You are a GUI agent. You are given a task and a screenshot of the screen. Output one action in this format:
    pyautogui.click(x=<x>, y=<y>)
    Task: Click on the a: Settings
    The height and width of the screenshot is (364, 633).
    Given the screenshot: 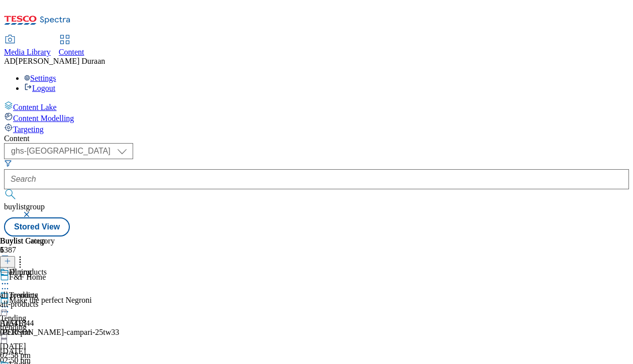 What is the action you would take?
    pyautogui.click(x=40, y=78)
    